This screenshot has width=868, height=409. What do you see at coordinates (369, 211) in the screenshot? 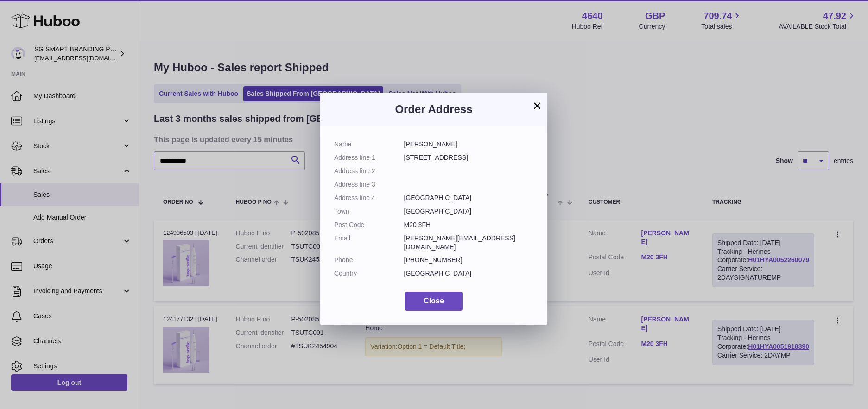
I see `dt: Town` at bounding box center [369, 211].